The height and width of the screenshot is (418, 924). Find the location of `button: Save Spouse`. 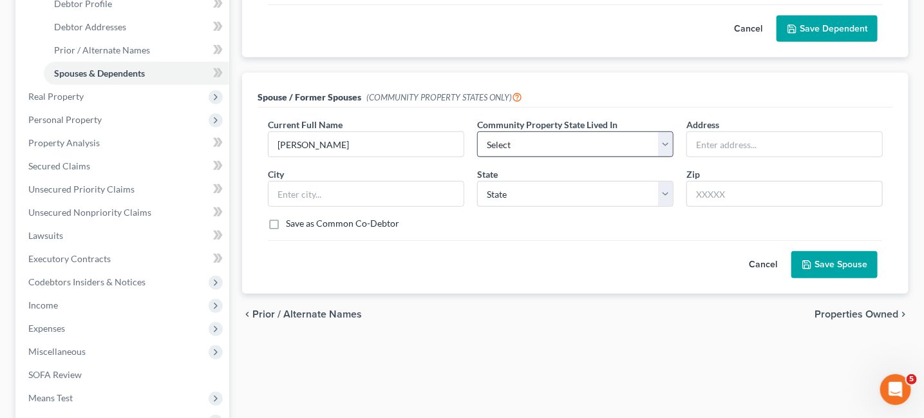

button: Save Spouse is located at coordinates (834, 265).